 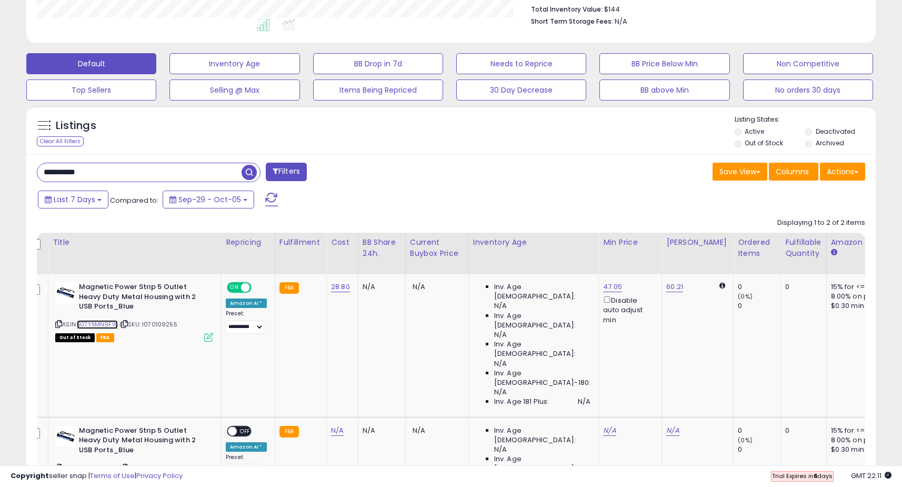 What do you see at coordinates (613, 287) in the screenshot?
I see `a: 47.05` at bounding box center [613, 287].